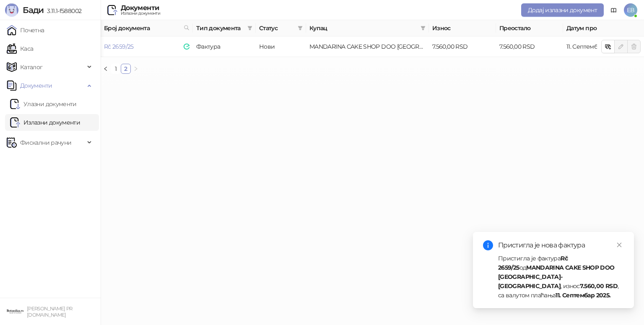 The height and width of the screenshot is (325, 644). What do you see at coordinates (631, 10) in the screenshot?
I see `span: EB` at bounding box center [631, 10].